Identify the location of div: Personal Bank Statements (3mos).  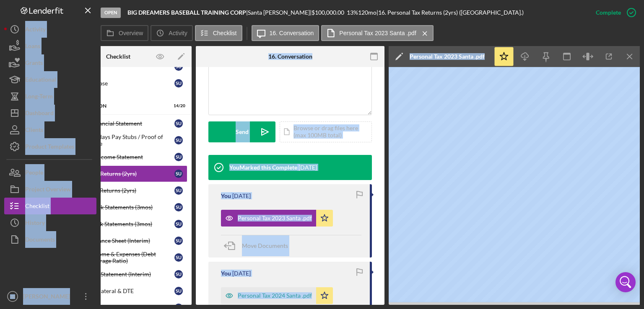
(120, 207).